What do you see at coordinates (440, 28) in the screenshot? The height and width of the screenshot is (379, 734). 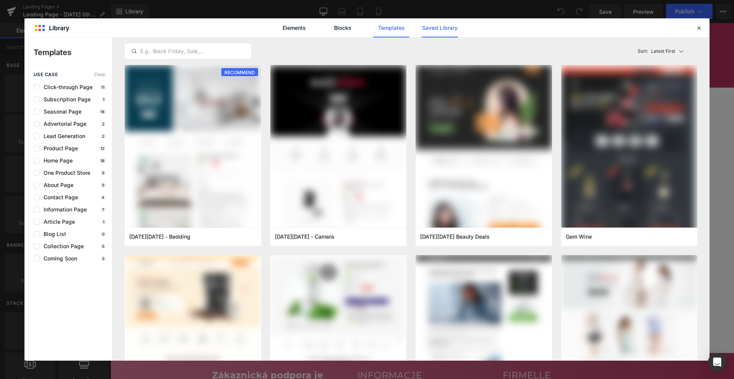 I see `a: Saved Library` at bounding box center [440, 28].